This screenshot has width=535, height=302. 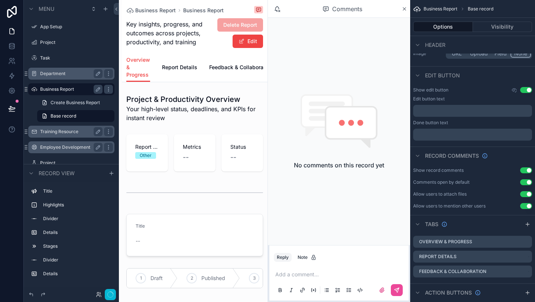 What do you see at coordinates (77, 191) in the screenshot?
I see `label: Title` at bounding box center [77, 191].